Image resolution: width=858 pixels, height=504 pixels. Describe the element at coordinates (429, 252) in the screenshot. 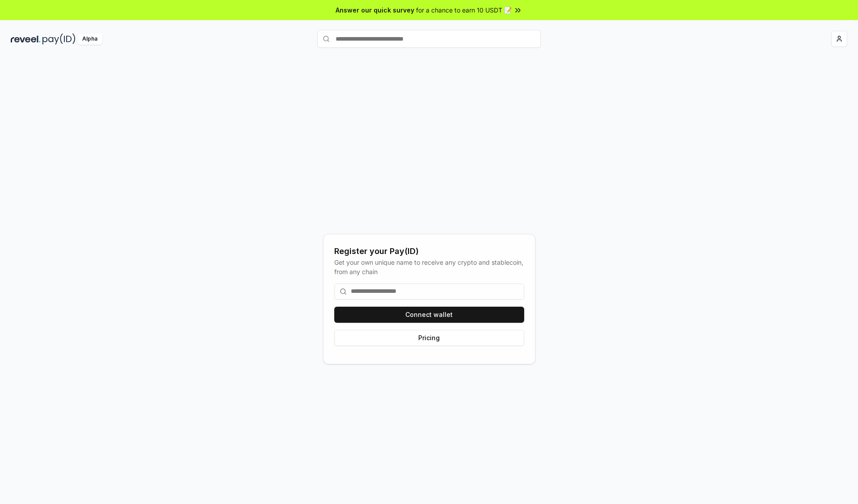

I see `div: Register your Pay(ID)` at that location.